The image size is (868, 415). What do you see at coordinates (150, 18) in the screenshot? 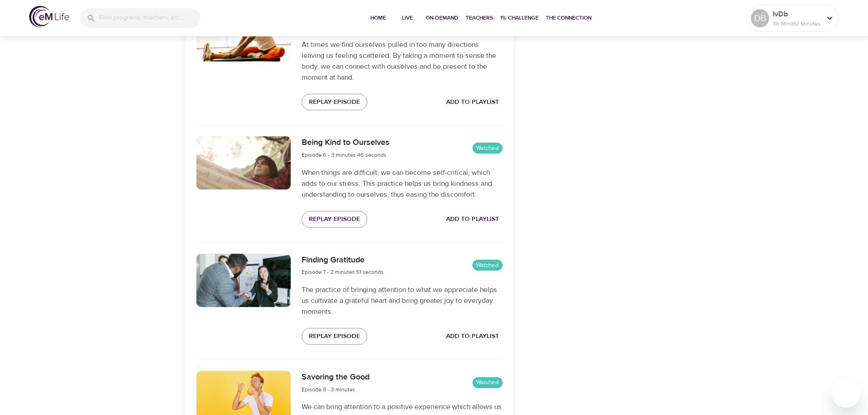
I see `input: Find programs, teachers, etc...` at bounding box center [150, 18].